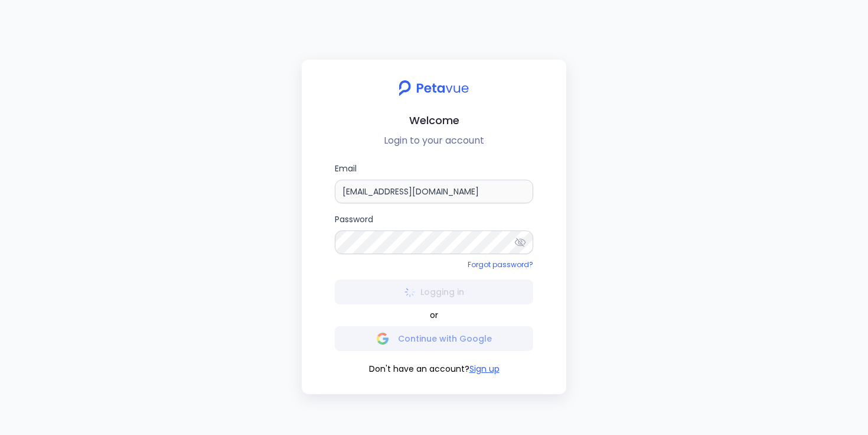  I want to click on label: Password, so click(434, 233).